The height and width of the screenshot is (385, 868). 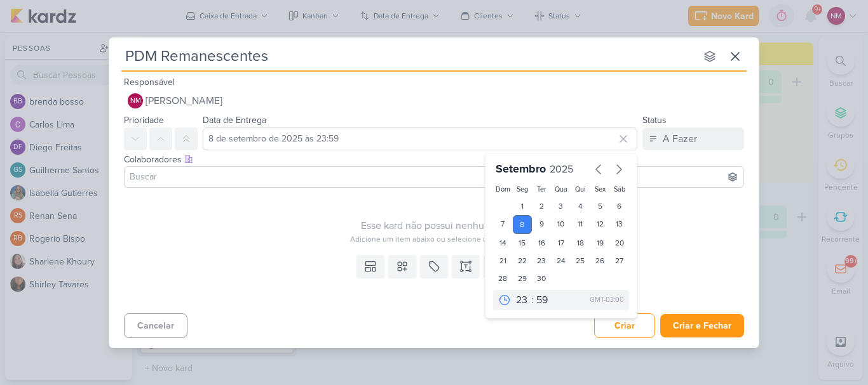 I want to click on div: 29, so click(x=522, y=279).